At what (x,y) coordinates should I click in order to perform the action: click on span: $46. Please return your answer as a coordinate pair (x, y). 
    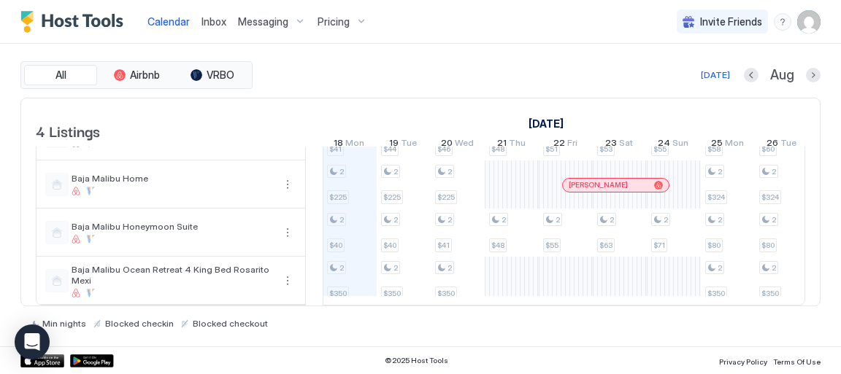
    Looking at the image, I should click on (444, 149).